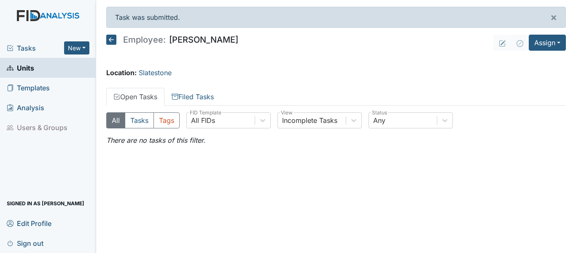  I want to click on span: Units, so click(20, 67).